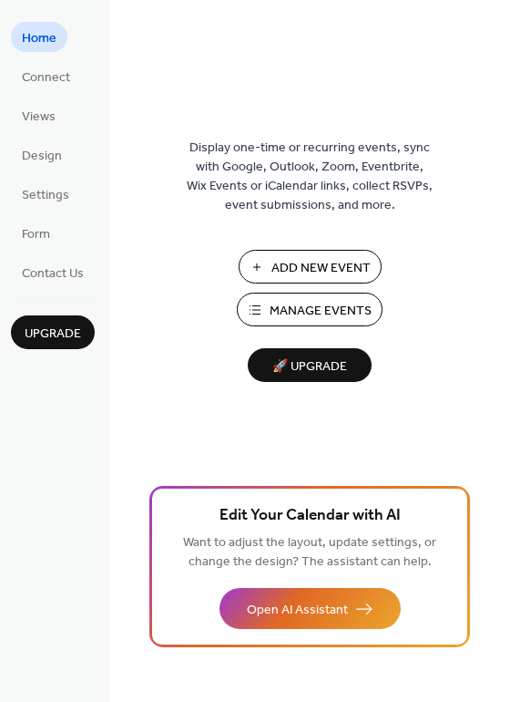 This screenshot has width=510, height=702. I want to click on button: Open AI Assistant, so click(310, 608).